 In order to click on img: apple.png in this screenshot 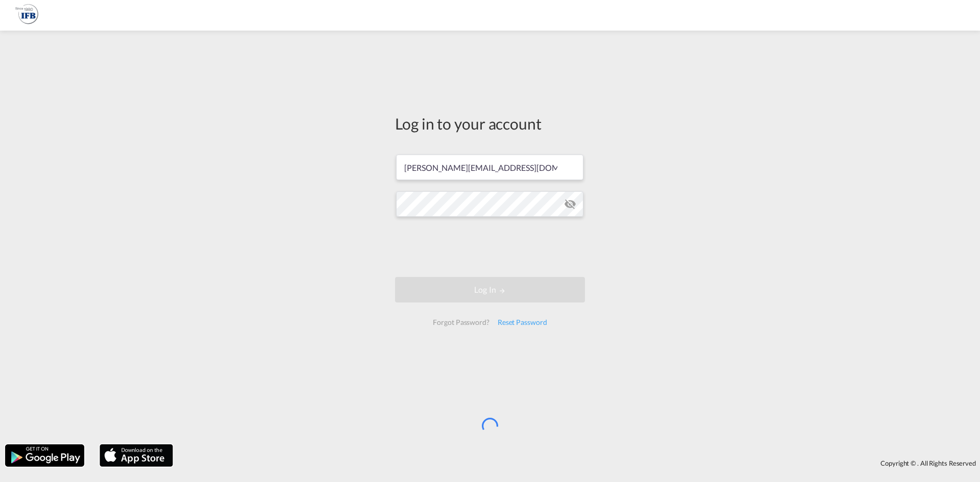, I will do `click(137, 456)`.